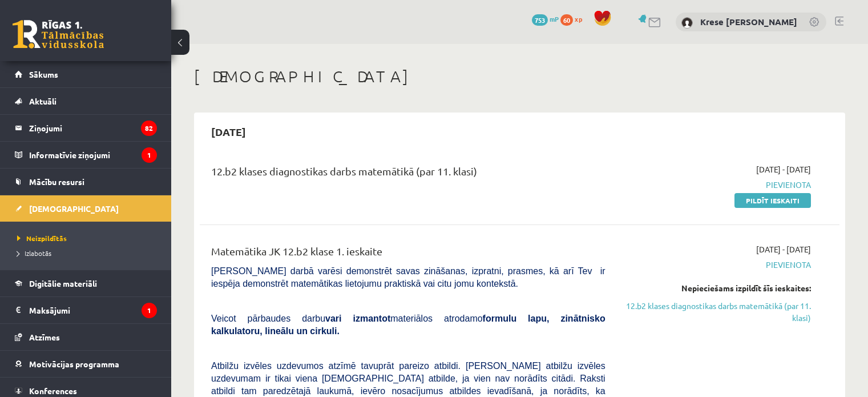  What do you see at coordinates (93, 310) in the screenshot?
I see `legend: Maksājumi` at bounding box center [93, 310].